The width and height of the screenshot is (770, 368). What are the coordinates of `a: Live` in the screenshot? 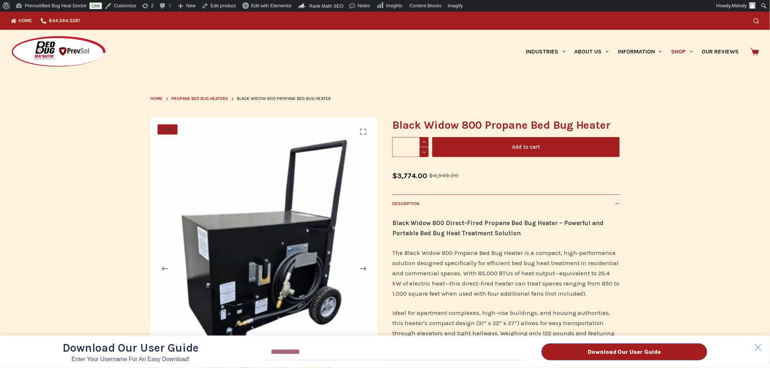 It's located at (96, 6).